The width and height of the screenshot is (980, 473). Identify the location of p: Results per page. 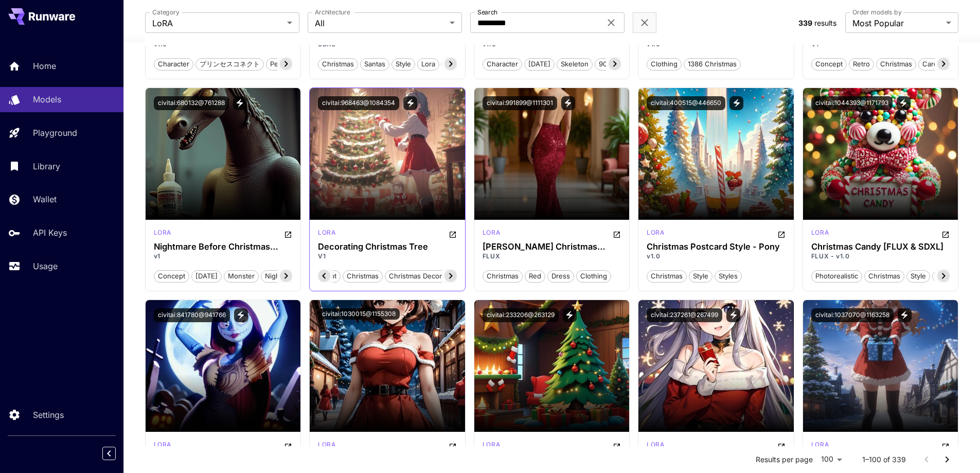
(784, 459).